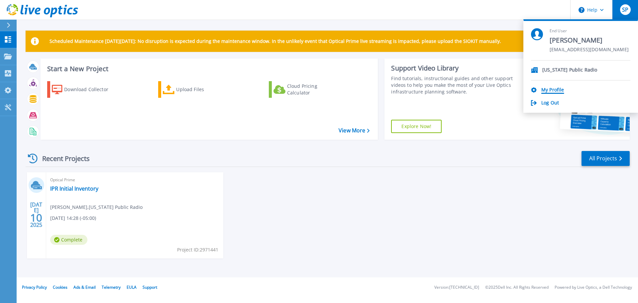 The width and height of the screenshot is (638, 303). I want to click on a: All Projects, so click(606, 158).